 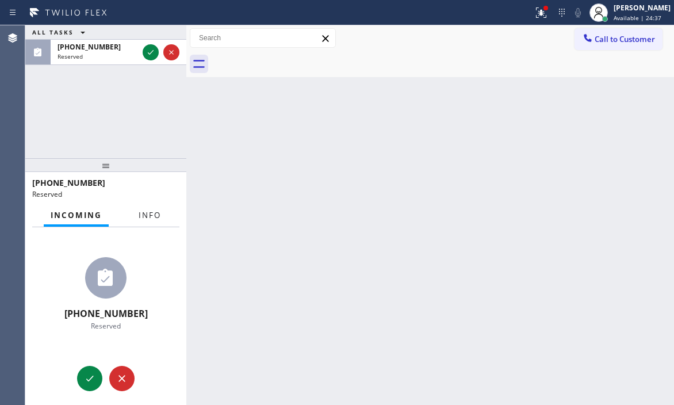 What do you see at coordinates (150, 215) in the screenshot?
I see `button: Info` at bounding box center [150, 215].